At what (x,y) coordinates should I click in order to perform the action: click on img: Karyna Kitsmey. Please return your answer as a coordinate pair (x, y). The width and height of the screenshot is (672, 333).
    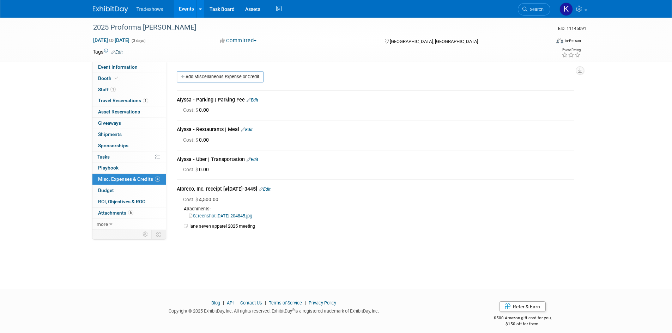
    Looking at the image, I should click on (566, 9).